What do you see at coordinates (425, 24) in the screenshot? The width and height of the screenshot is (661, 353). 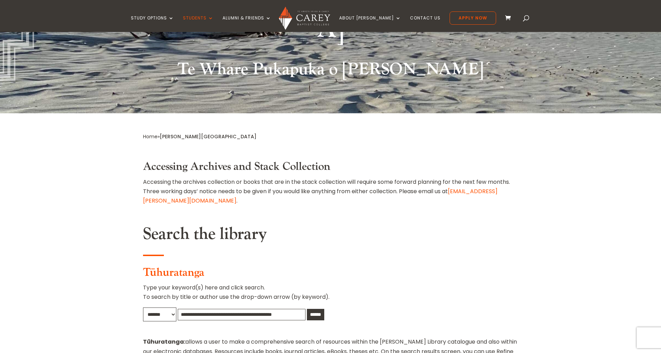 I see `a: Contact Us` at bounding box center [425, 24].